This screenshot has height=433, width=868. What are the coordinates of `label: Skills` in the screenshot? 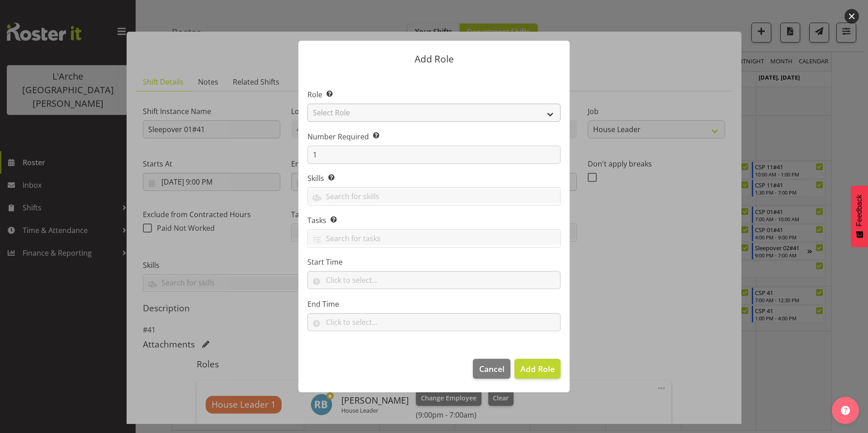 It's located at (434, 178).